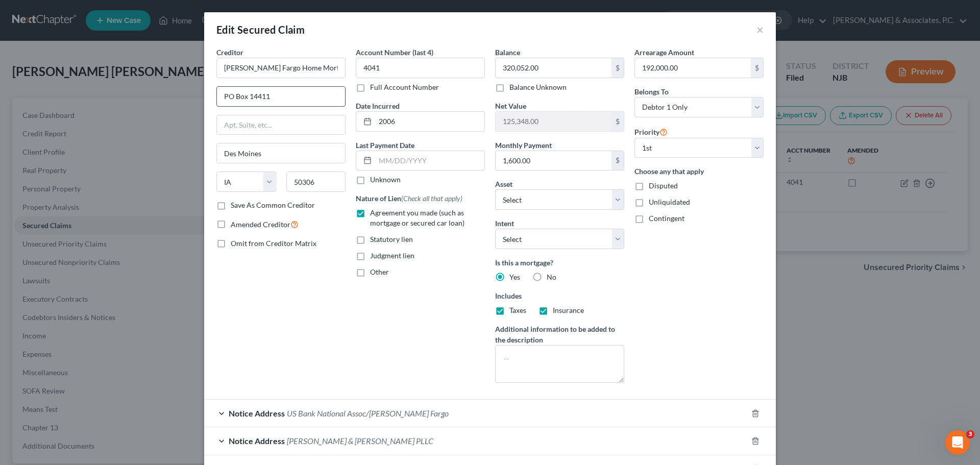 The width and height of the screenshot is (980, 465). Describe the element at coordinates (230, 52) in the screenshot. I see `span: Creditor` at that location.